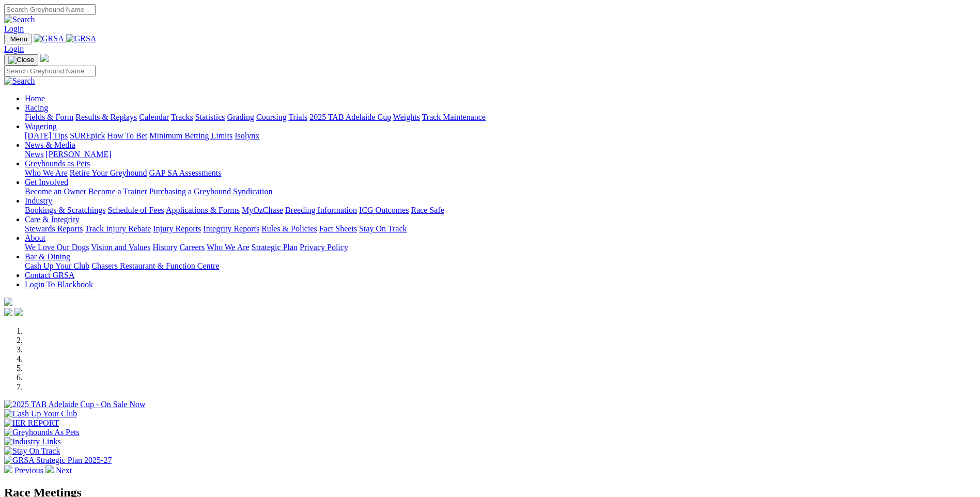 The height and width of the screenshot is (497, 980). What do you see at coordinates (35, 98) in the screenshot?
I see `a: Home` at bounding box center [35, 98].